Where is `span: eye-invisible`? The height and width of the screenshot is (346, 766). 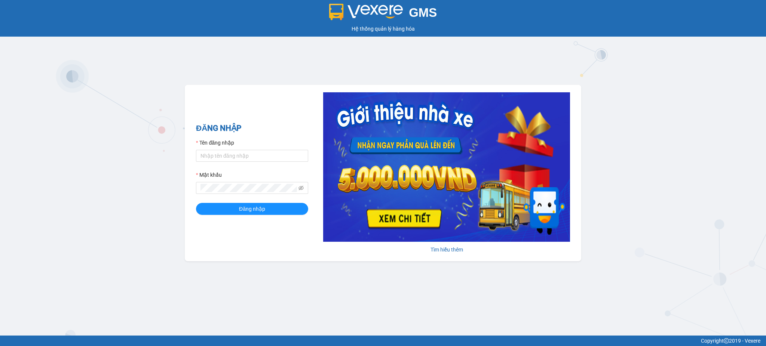 span: eye-invisible is located at coordinates (301, 188).